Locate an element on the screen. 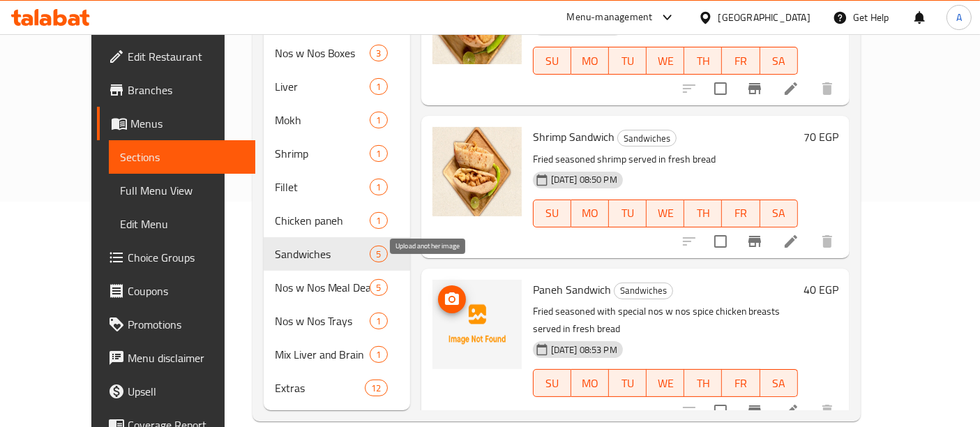 Image resolution: width=980 pixels, height=427 pixels. div: Mix Liver and Brain1 is located at coordinates (337, 354).